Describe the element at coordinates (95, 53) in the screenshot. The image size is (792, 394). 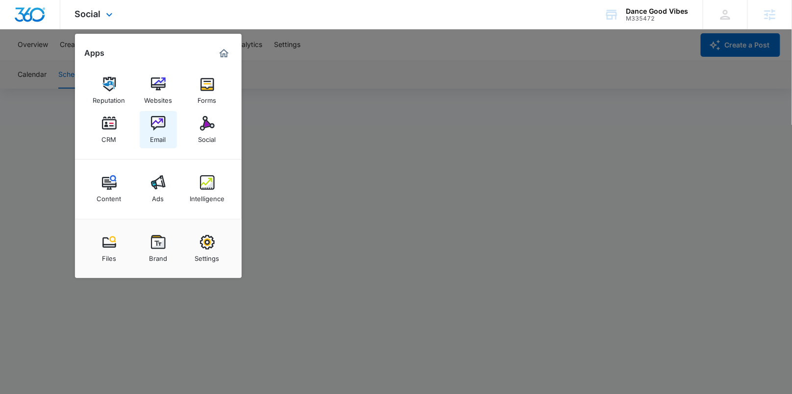
I see `h2: Apps` at that location.